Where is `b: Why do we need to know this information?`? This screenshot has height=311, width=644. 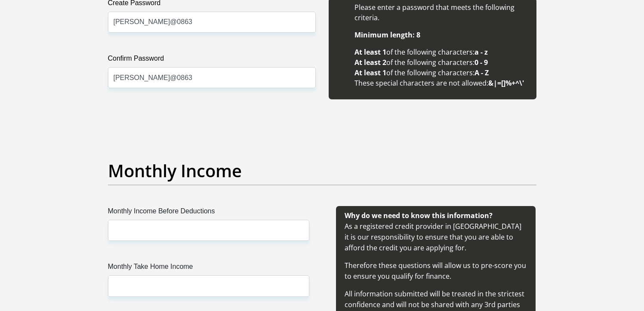 b: Why do we need to know this information? is located at coordinates (419, 215).